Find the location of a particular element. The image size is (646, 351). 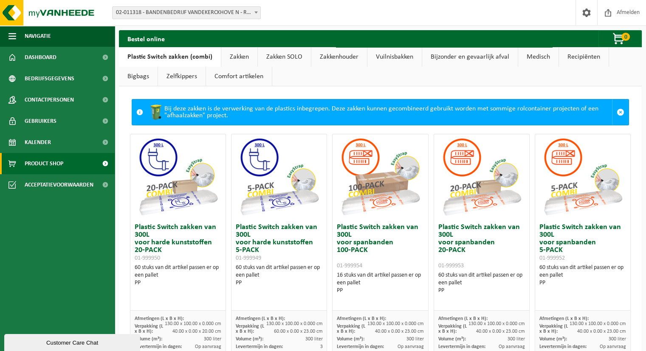

a: Vuilnisbakken is located at coordinates (394, 57).